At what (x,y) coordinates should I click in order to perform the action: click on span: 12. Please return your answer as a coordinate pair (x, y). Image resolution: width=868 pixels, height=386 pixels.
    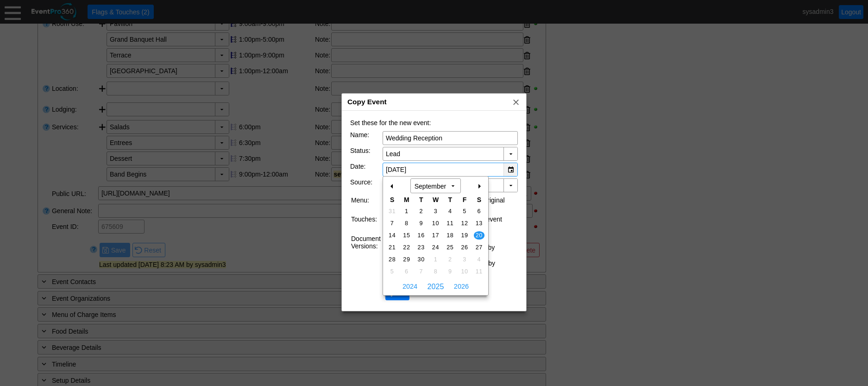
    Looking at the image, I should click on (464, 223).